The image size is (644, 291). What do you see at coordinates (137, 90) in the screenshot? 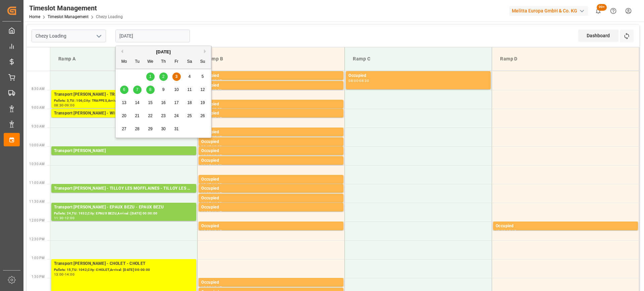
I see `span: 7` at bounding box center [137, 90].